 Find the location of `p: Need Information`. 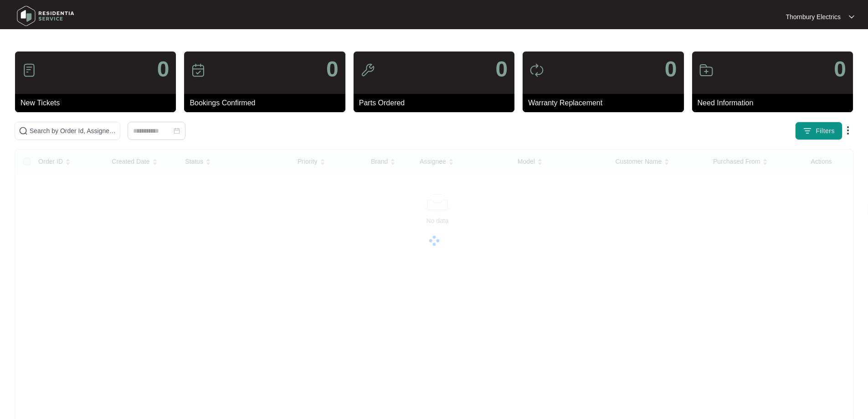

p: Need Information is located at coordinates (775, 103).